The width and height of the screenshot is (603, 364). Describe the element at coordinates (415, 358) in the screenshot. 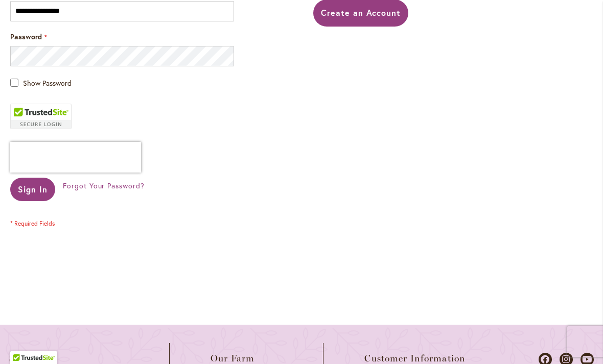

I see `span: Customer Information` at that location.